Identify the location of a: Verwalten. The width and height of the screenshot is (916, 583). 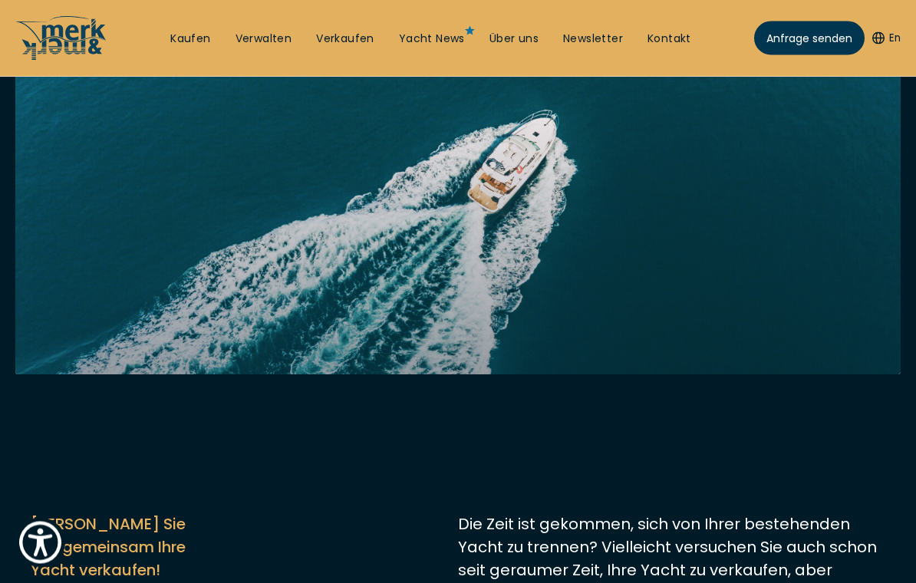
(264, 39).